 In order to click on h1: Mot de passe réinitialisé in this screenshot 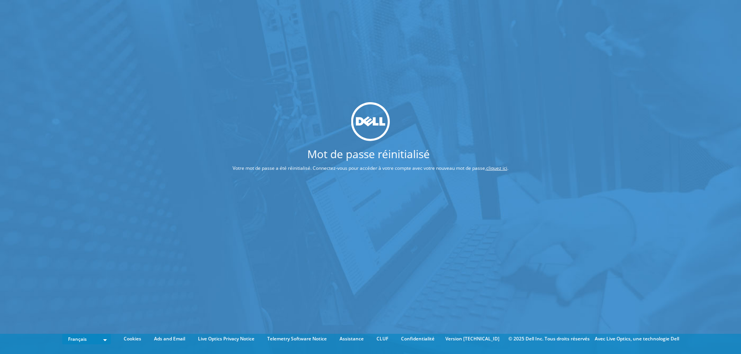, I will do `click(368, 154)`.